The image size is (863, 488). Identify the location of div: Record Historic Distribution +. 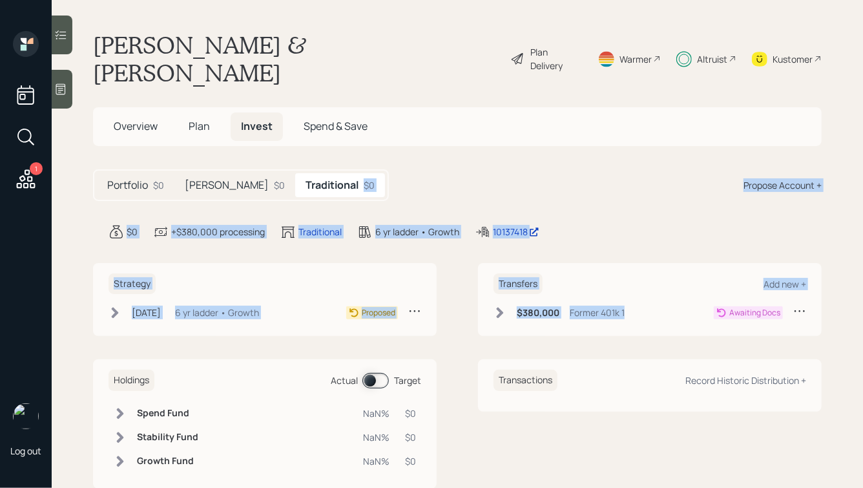
(746, 380).